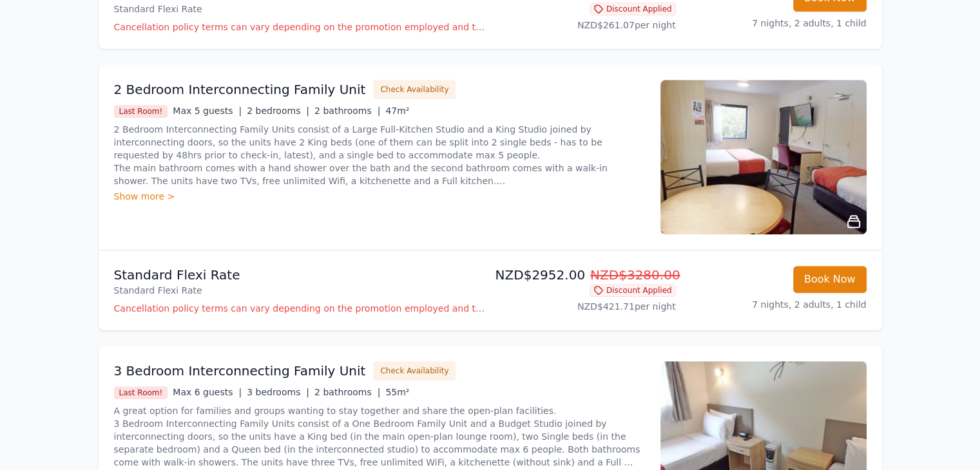 The width and height of the screenshot is (980, 470). I want to click on p: 2 Bedroom Interconnecting Family Units consist of a Large Full-Kitchen Studio and a King Studio j..., so click(379, 155).